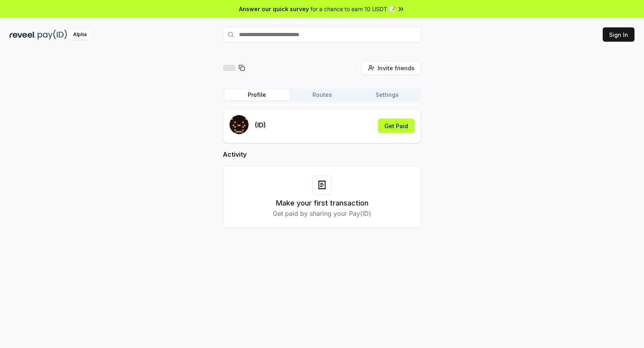  I want to click on p: Get paid by sharing your Pay(ID), so click(322, 213).